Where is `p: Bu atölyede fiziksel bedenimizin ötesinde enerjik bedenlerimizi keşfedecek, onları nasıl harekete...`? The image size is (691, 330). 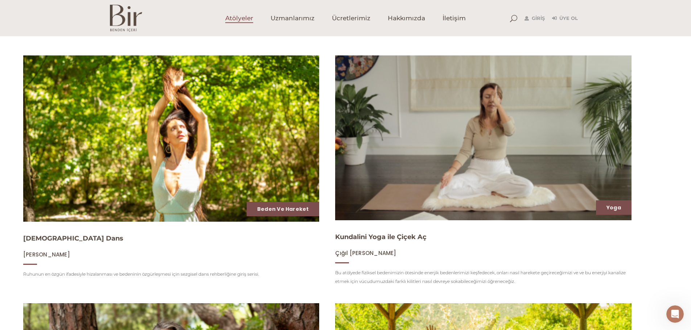 p: Bu atölyede fiziksel bedenimizin ötesinde enerjik bedenlerimizi keşfedecek, onları nasıl harekete... is located at coordinates (483, 277).